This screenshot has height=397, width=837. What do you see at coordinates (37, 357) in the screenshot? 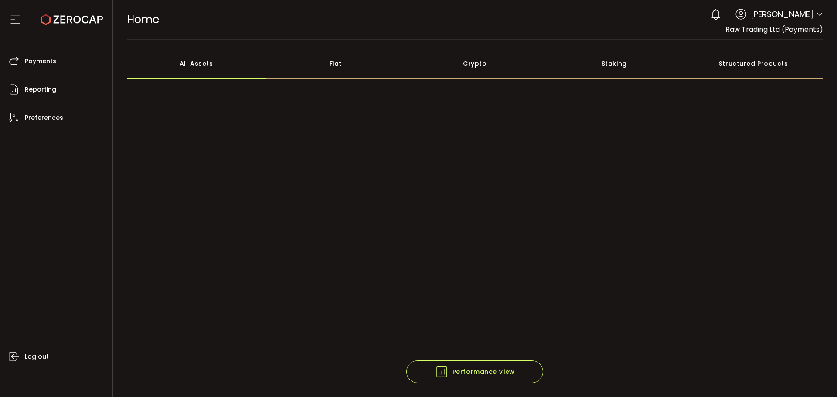
I see `span: Log out` at bounding box center [37, 357].